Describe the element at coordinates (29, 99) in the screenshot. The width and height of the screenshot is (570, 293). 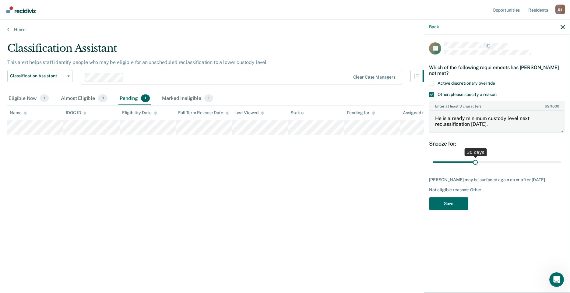
I see `div: Eligible Now` at that location.